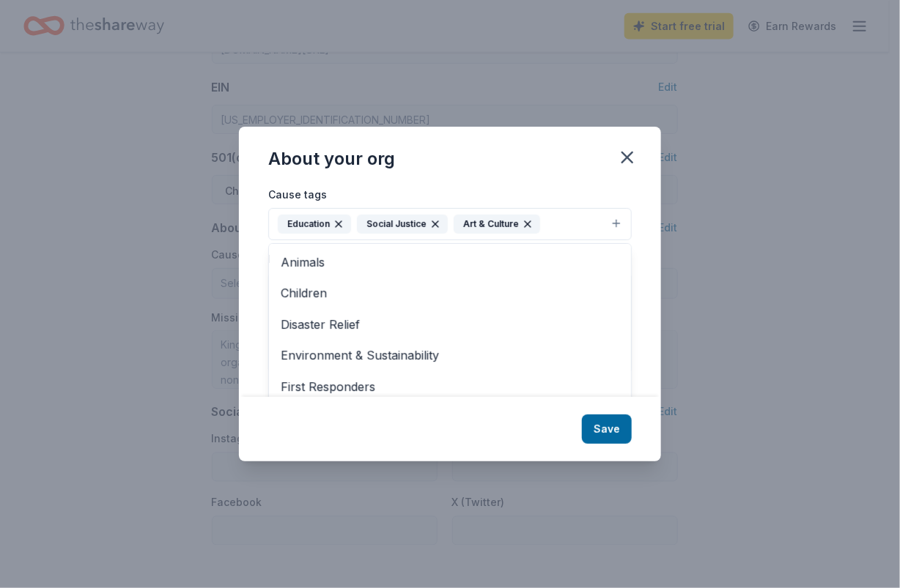 The width and height of the screenshot is (900, 588). Describe the element at coordinates (315, 224) in the screenshot. I see `div: Education` at that location.